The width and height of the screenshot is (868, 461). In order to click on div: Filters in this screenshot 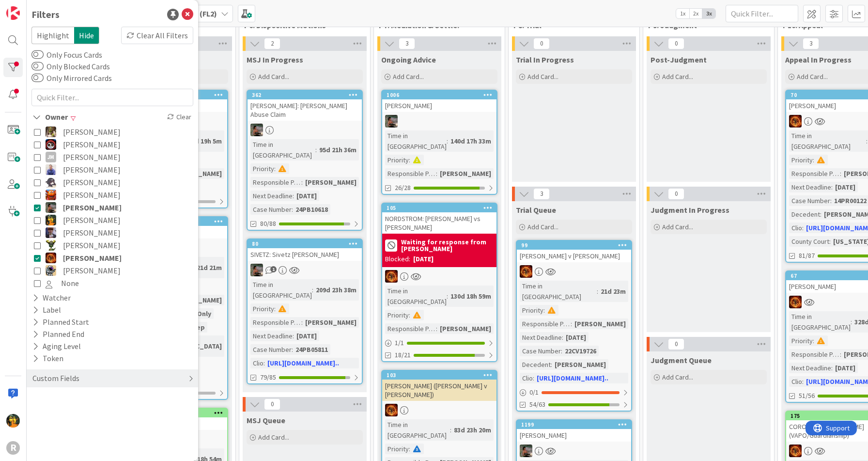, I will do `click(45, 15)`.